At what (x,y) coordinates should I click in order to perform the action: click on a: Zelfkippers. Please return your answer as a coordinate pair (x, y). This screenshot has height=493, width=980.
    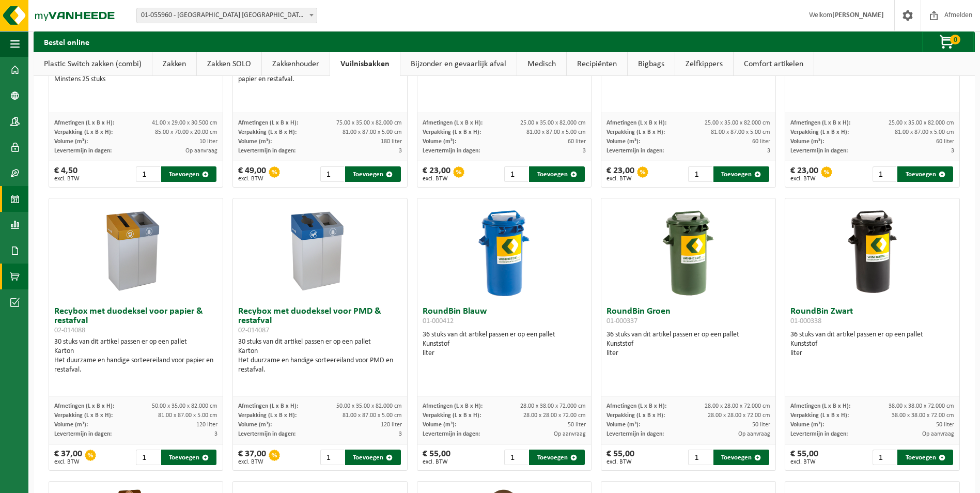
    Looking at the image, I should click on (704, 64).